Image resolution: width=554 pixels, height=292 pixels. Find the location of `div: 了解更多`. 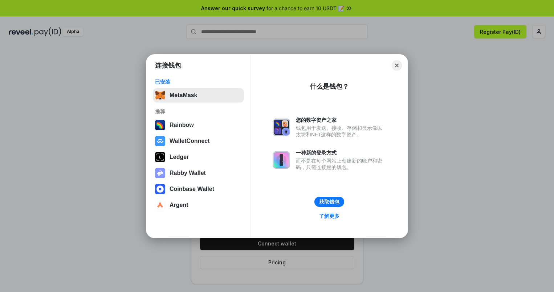

div: 了解更多 is located at coordinates (330, 216).